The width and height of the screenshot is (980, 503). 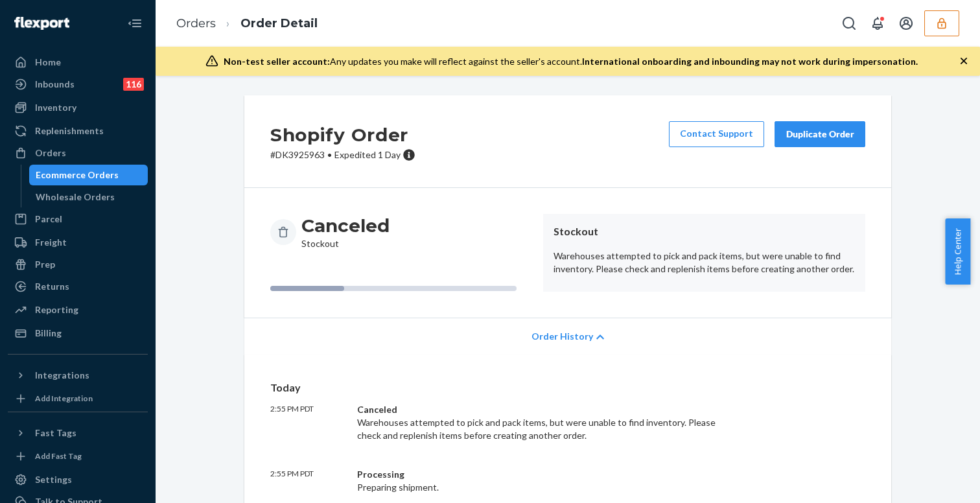 I want to click on div: Parcel, so click(x=49, y=219).